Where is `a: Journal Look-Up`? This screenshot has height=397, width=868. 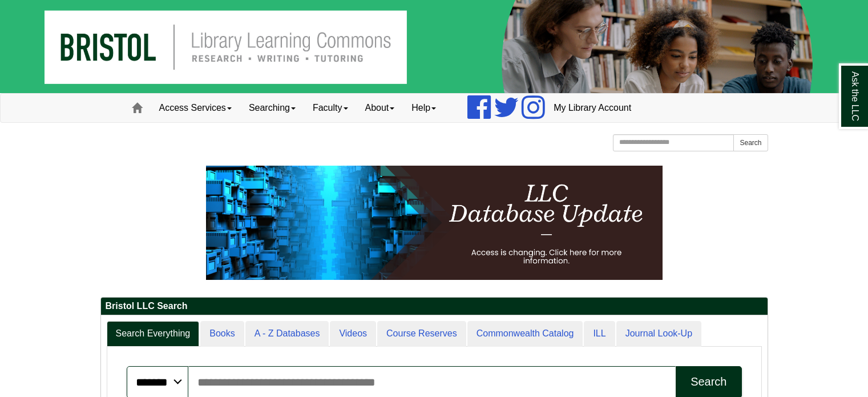 a: Journal Look-Up is located at coordinates (659, 333).